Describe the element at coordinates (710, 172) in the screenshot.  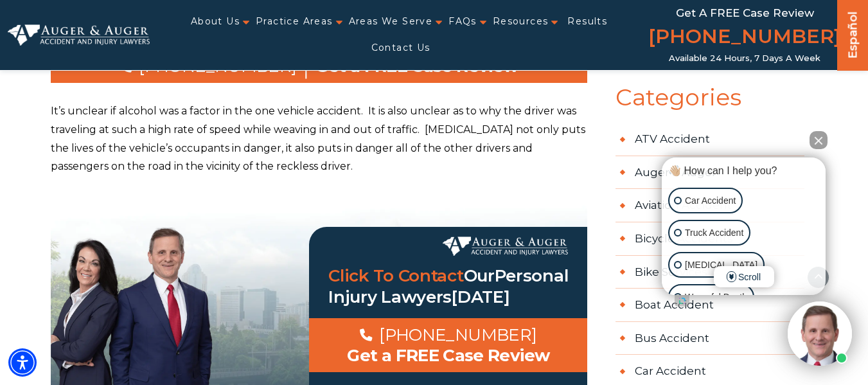
I see `a: Auger & Auger` at that location.